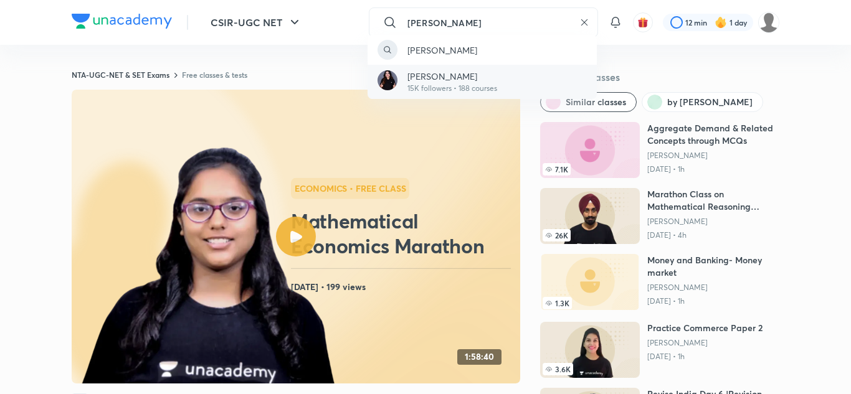 The width and height of the screenshot is (851, 394). I want to click on p: 15K followers • 188 courses, so click(452, 88).